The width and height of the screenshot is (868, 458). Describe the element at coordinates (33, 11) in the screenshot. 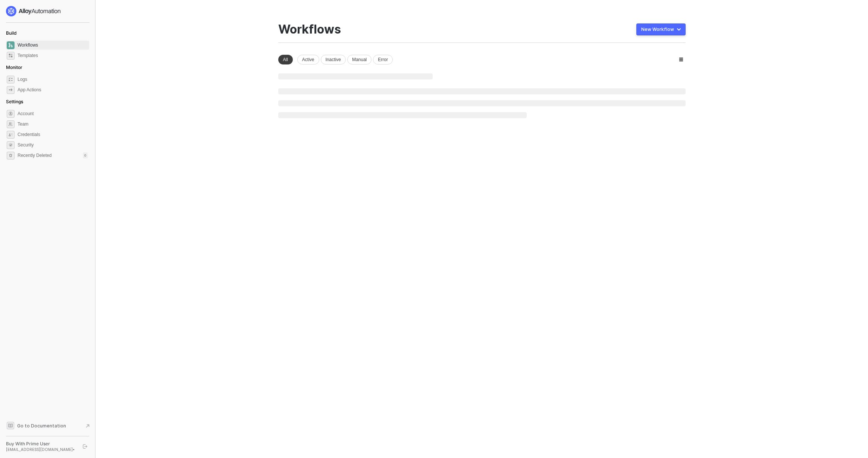

I see `img: logo` at that location.